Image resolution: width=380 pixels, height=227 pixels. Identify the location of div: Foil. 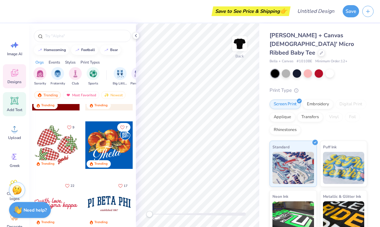
(352, 117).